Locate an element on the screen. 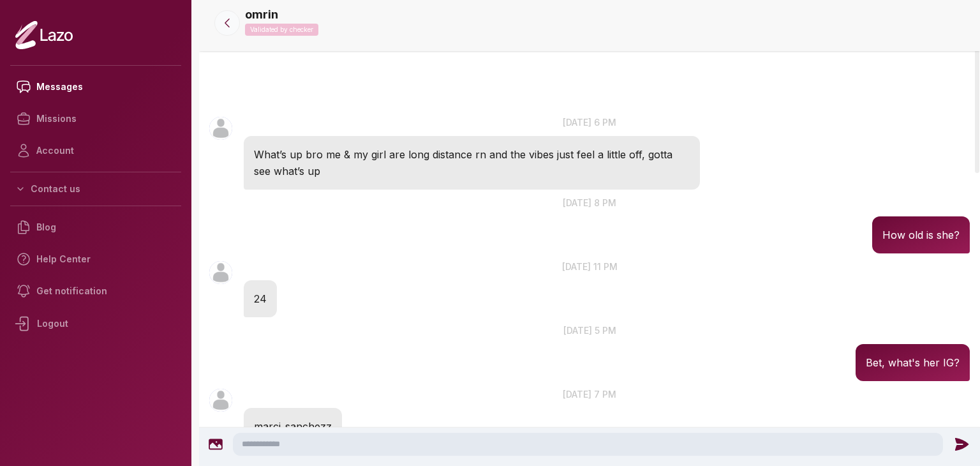  p: What’s up bro me & my girl are long distance rn and the vibes just feel a little off, gotta see w... is located at coordinates (472, 163).